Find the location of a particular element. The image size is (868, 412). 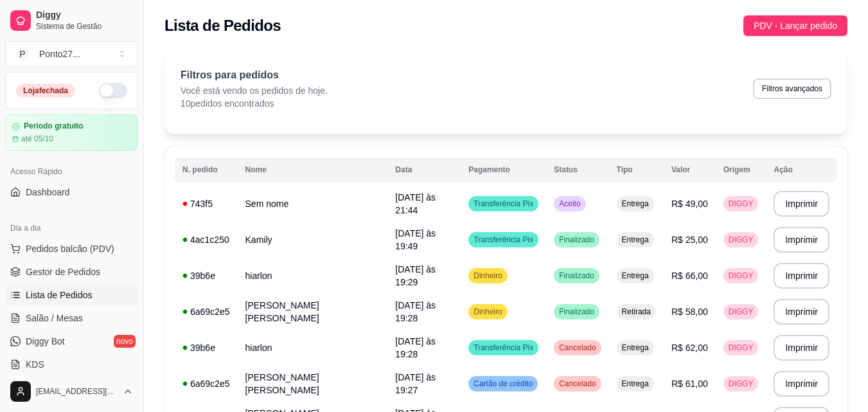

span: Salão / Mesas is located at coordinates (54, 318).